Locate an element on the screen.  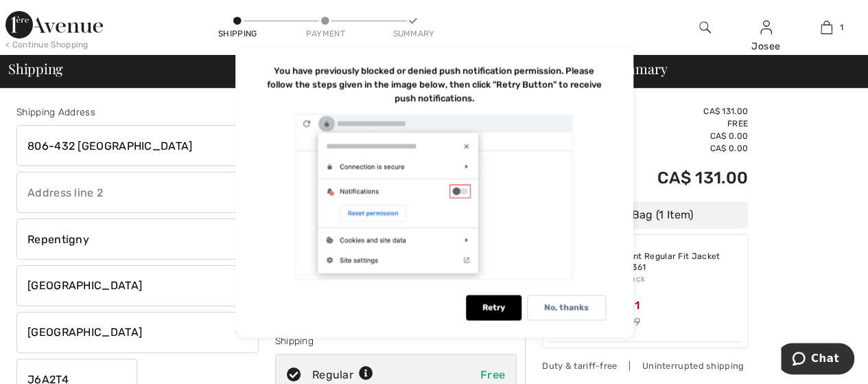
div: Summary is located at coordinates (413, 33).